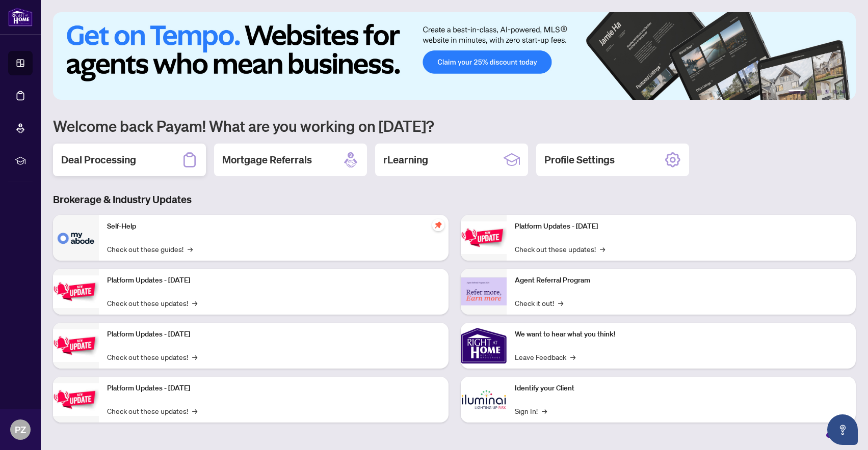 The image size is (868, 450). Describe the element at coordinates (835, 91) in the screenshot. I see `button: 5` at that location.